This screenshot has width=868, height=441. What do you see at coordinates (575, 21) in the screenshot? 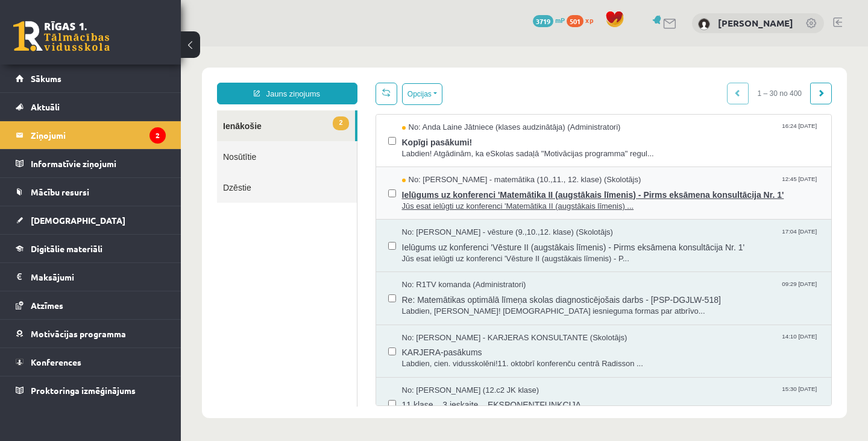
I see `span: 501` at bounding box center [575, 21].